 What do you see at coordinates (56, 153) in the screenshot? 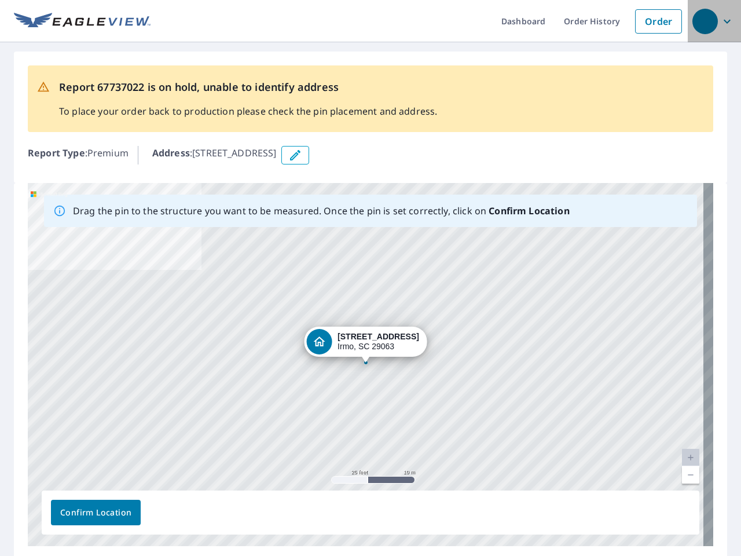
I see `b: Report Type` at bounding box center [56, 153].